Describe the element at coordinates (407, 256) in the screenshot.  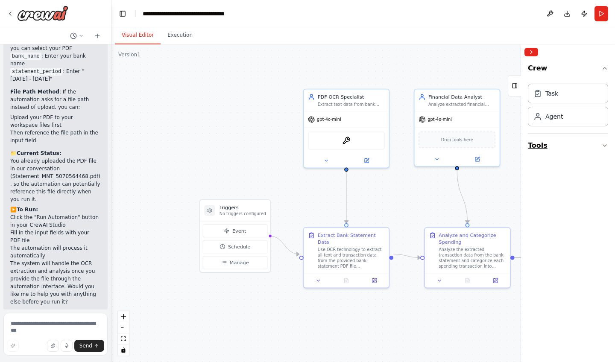
I see `g: Edge from 6d4029ec-d2dd-442c-901e-be1caf56a86e to 6818de37-9ad2-4fb2-9c14-a7fe7ccfe11a` at that location.